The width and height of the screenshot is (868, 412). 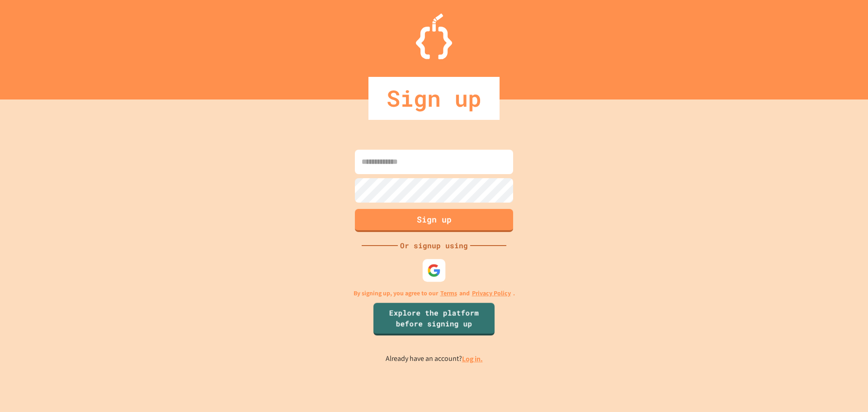 I want to click on button: Sign up, so click(x=434, y=220).